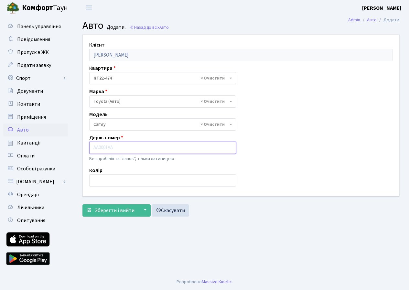 The width and height of the screenshot is (409, 290). Describe the element at coordinates (36, 52) in the screenshot. I see `a: Пропуск в ЖК` at that location.